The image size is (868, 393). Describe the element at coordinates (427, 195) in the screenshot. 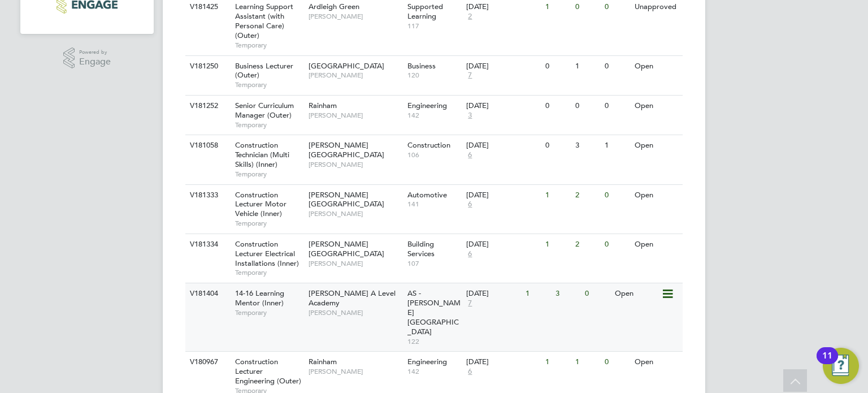

I see `span: Automotive` at that location.